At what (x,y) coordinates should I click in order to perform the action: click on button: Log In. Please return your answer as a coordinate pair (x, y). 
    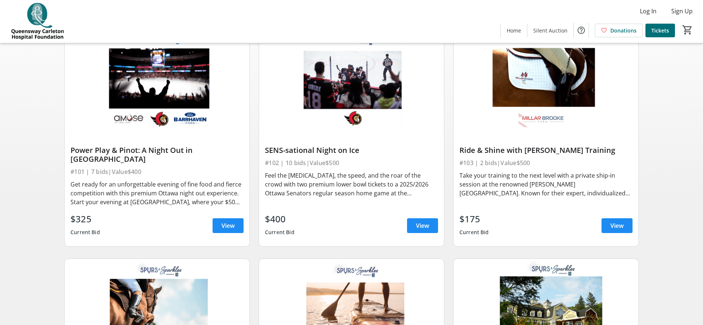
    Looking at the image, I should click on (648, 11).